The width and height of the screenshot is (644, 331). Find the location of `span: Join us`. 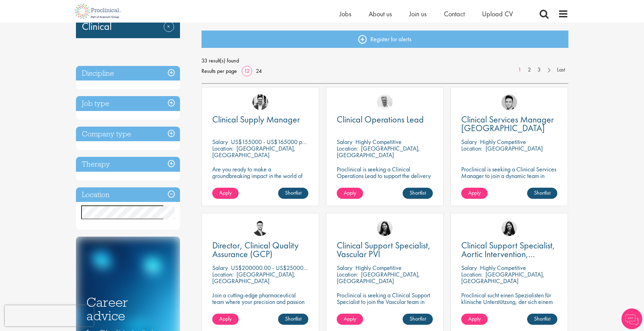

span: Join us is located at coordinates (418, 14).